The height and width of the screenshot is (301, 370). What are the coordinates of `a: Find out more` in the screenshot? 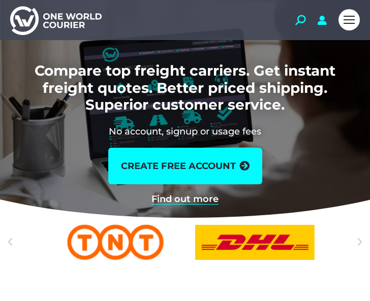 It's located at (185, 200).